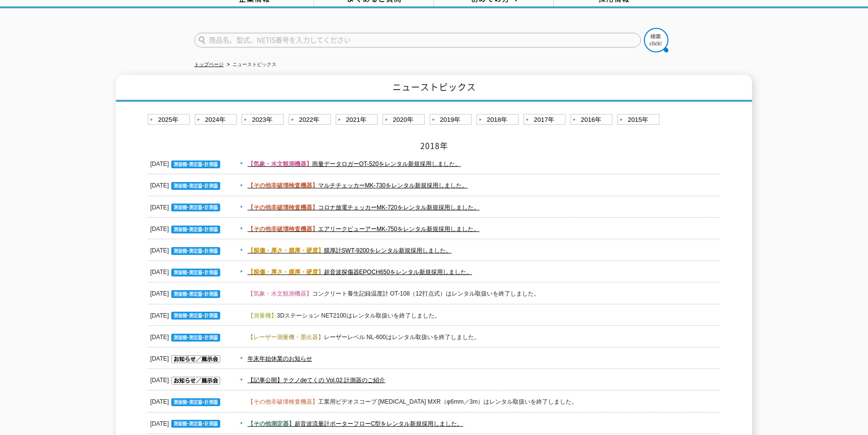 This screenshot has height=435, width=868. I want to click on a: 【その他測定器】超音波流量計ポーターフローC型をレンタル新規採用しました。, so click(356, 424).